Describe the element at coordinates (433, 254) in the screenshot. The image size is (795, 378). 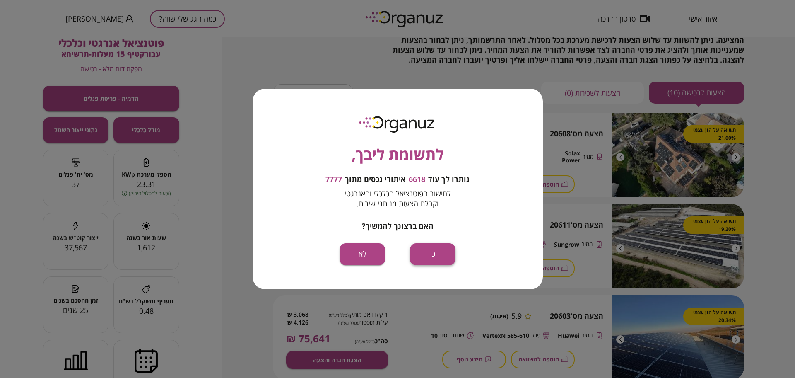
I see `button: כן` at that location.